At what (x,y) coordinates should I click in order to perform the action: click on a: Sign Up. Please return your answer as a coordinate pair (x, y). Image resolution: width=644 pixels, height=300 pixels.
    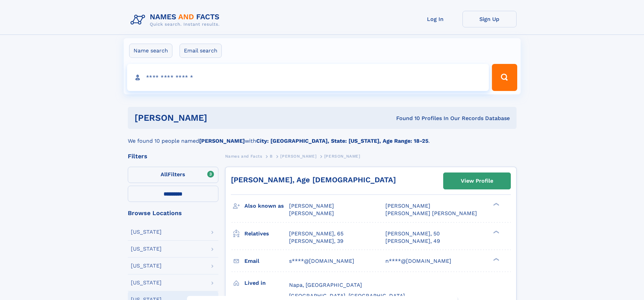
    Looking at the image, I should click on (490, 19).